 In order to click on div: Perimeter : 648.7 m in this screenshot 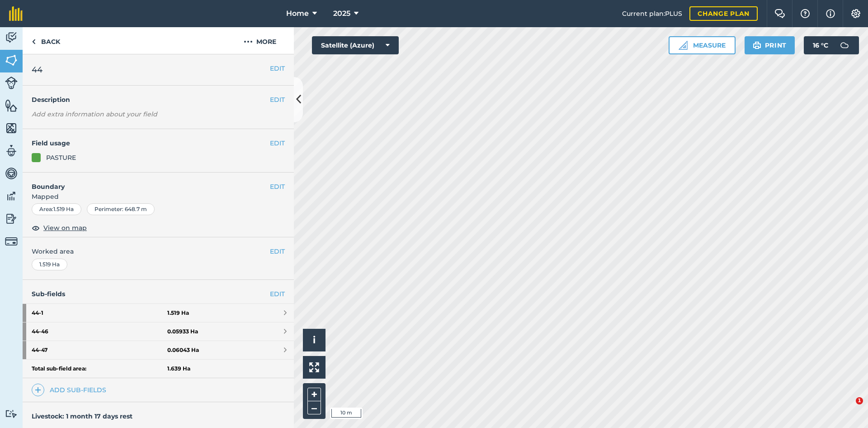, I will do `click(121, 209)`.